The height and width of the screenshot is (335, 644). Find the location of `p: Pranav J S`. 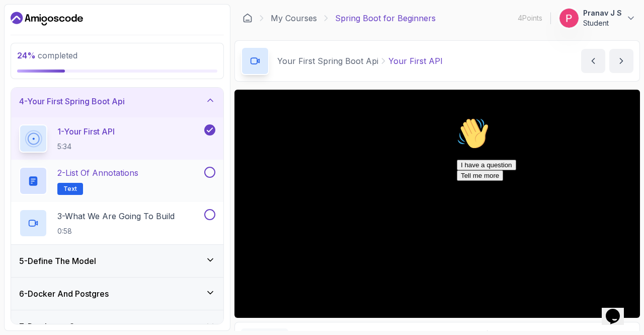

p: Pranav J S is located at coordinates (603, 13).